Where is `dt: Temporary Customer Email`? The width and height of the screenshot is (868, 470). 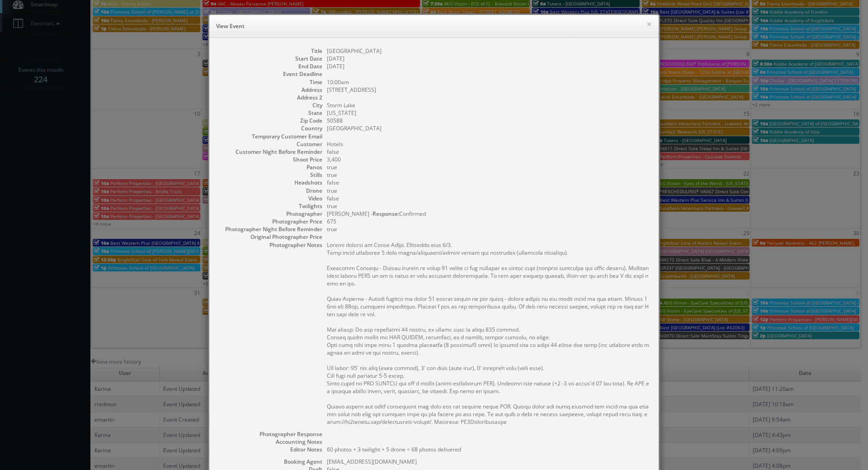
dt: Temporary Customer Email is located at coordinates (270, 136).